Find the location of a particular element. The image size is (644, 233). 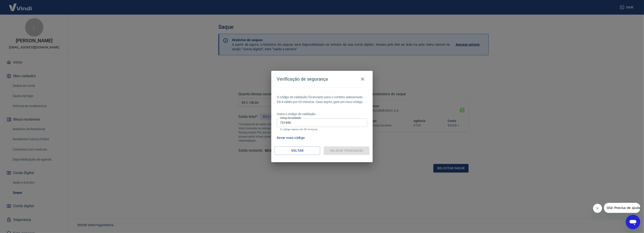

label: Código de validação is located at coordinates (290, 118).